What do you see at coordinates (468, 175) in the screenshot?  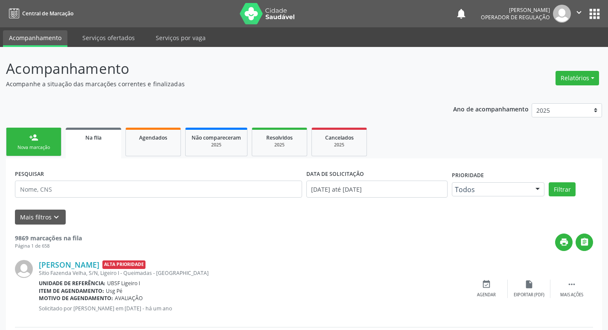 I see `label: Prioridade` at bounding box center [468, 175].